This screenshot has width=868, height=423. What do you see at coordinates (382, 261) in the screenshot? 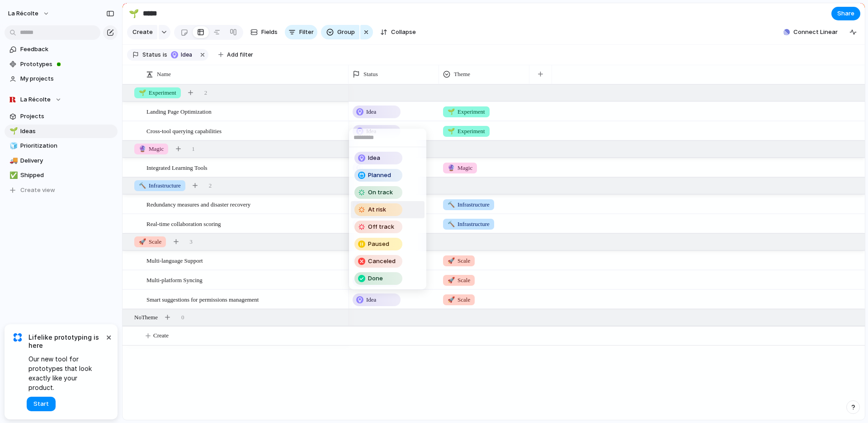
I see `span: Canceled` at bounding box center [382, 261].